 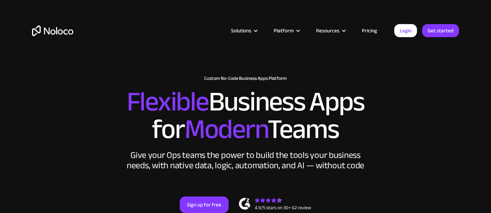 What do you see at coordinates (246, 161) in the screenshot?
I see `div: Give your Ops teams the power to build the tools your business needs, with native data, logic, au...` at bounding box center [246, 161].